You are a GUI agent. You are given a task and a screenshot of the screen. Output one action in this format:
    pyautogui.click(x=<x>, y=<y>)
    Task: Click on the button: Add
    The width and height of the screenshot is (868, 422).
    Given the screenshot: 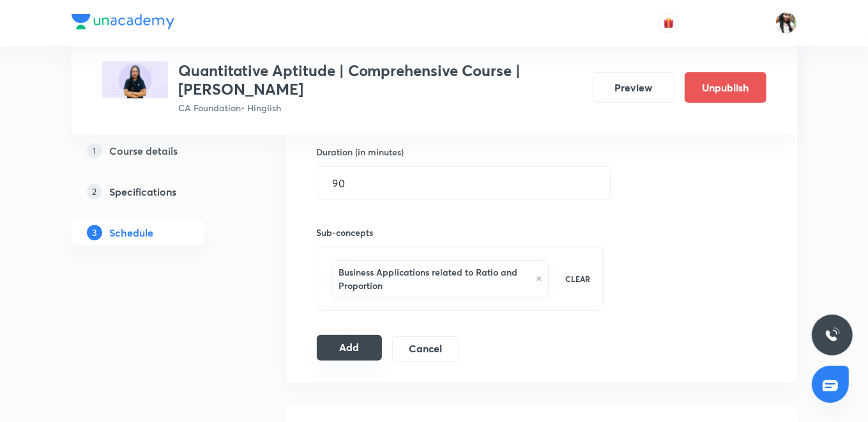 What is the action you would take?
    pyautogui.click(x=350, y=348)
    